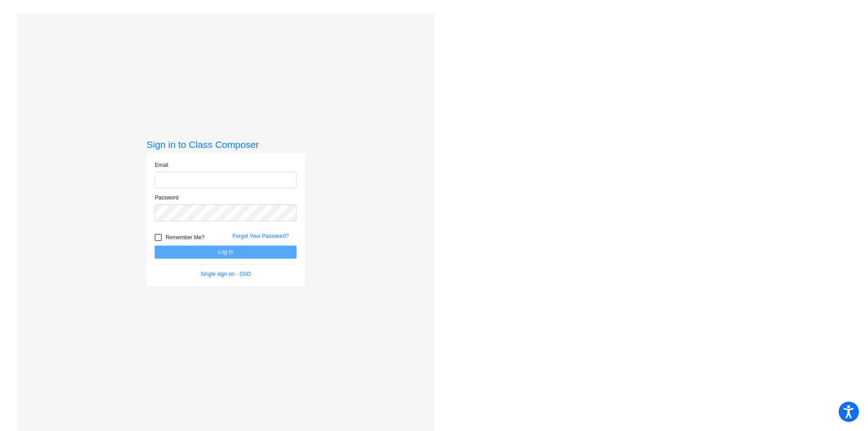 Image resolution: width=868 pixels, height=431 pixels. I want to click on button: Log In, so click(225, 252).